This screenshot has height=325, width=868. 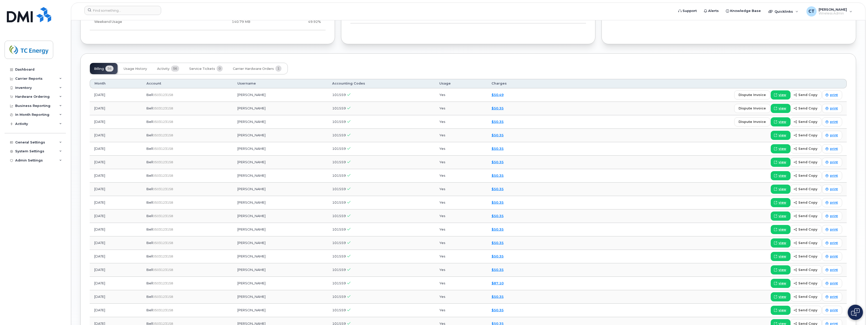 What do you see at coordinates (812, 11) in the screenshot?
I see `span: CT` at bounding box center [812, 11].